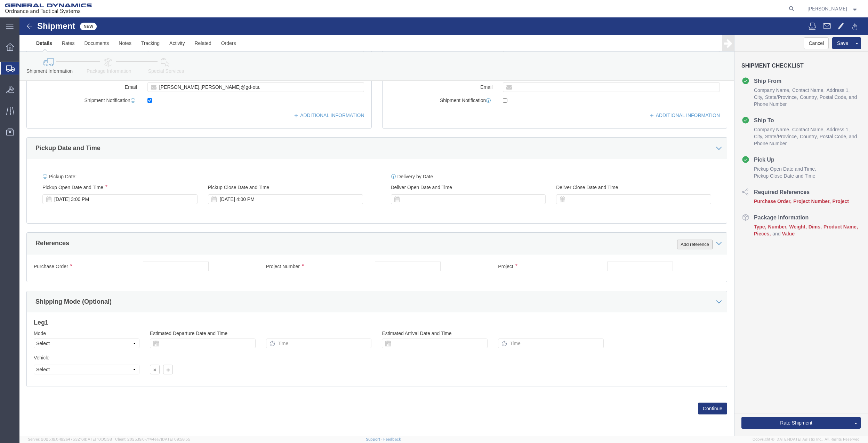 This screenshot has height=443, width=868. I want to click on a: Support, so click(375, 439).